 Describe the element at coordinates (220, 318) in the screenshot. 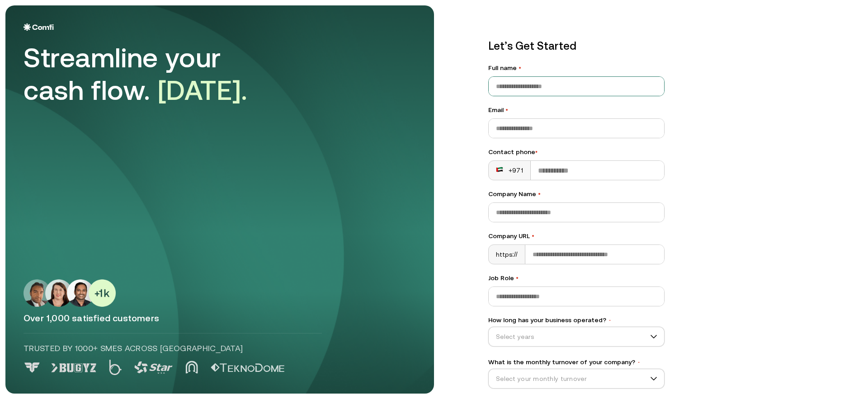

I see `p: Over 1,000 satisfied customers` at that location.